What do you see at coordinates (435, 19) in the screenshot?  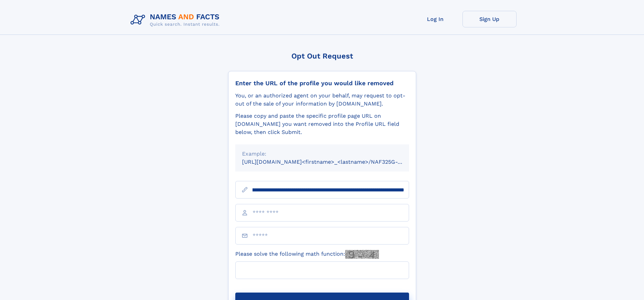 I see `a: Log In` at bounding box center [435, 19].